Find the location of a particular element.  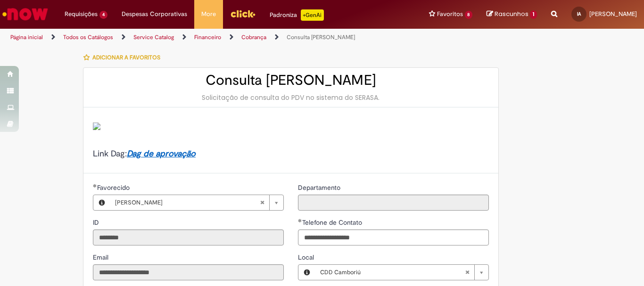

span: Favoritos is located at coordinates (450, 14).